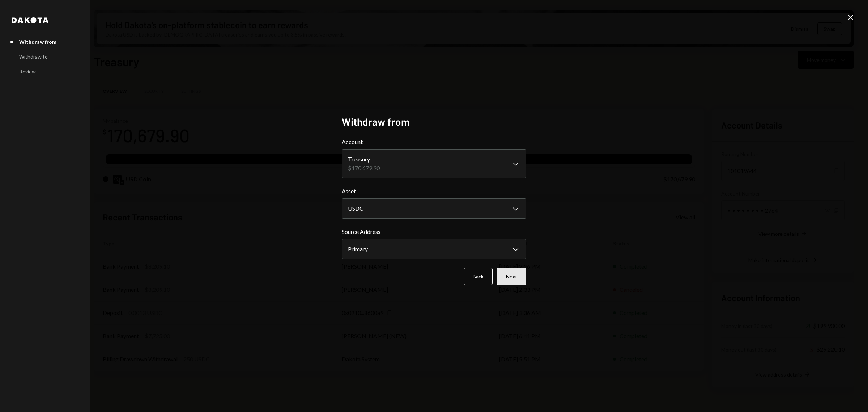  Describe the element at coordinates (434, 121) in the screenshot. I see `h2: Withdraw from` at that location.